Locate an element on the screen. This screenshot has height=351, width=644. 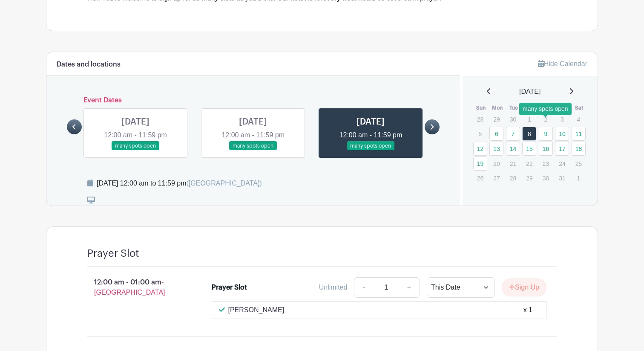
a: 6 is located at coordinates (496, 134).